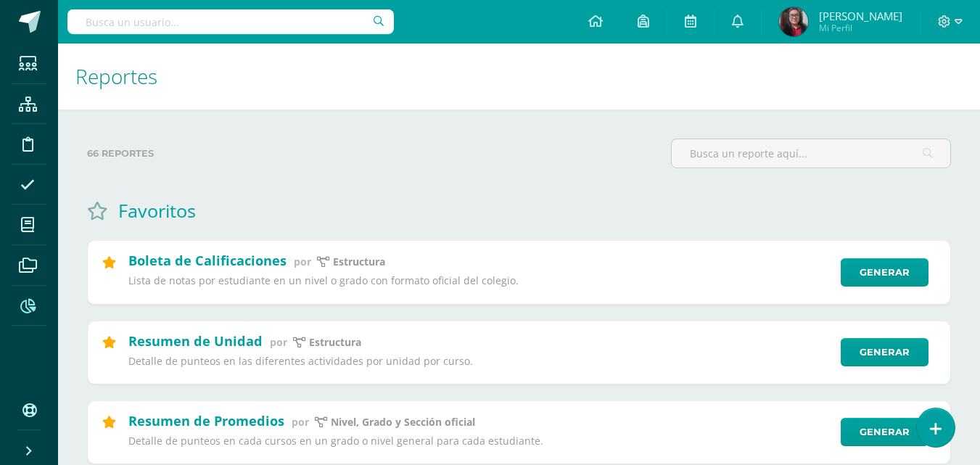  What do you see at coordinates (231, 22) in the screenshot?
I see `input: Busca un usuario...` at bounding box center [231, 22].